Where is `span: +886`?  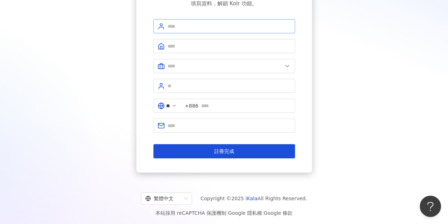 span: +886 is located at coordinates (192, 106).